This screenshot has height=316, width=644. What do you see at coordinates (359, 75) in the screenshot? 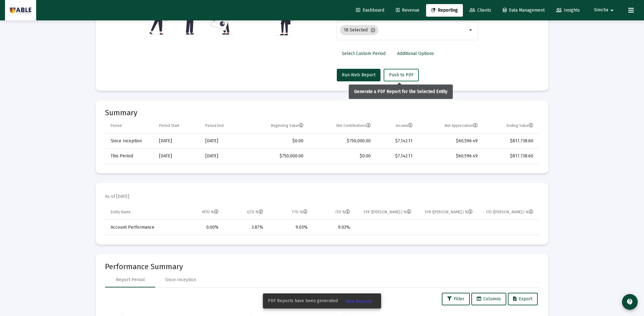
I see `button: Run Web Report` at bounding box center [359, 75].